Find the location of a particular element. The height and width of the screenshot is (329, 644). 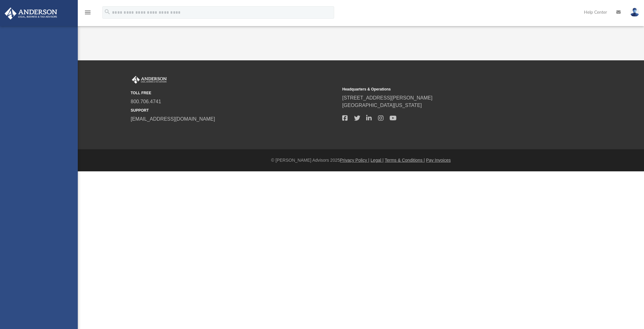

small: TOLL FREE is located at coordinates (234, 93).